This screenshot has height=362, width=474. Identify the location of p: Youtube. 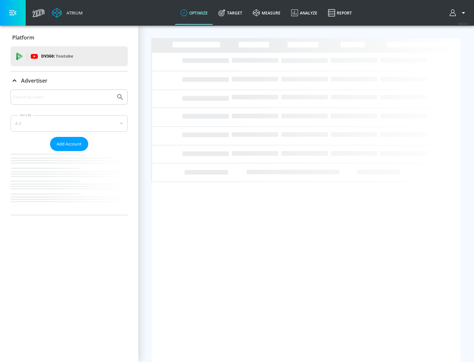
(64, 56).